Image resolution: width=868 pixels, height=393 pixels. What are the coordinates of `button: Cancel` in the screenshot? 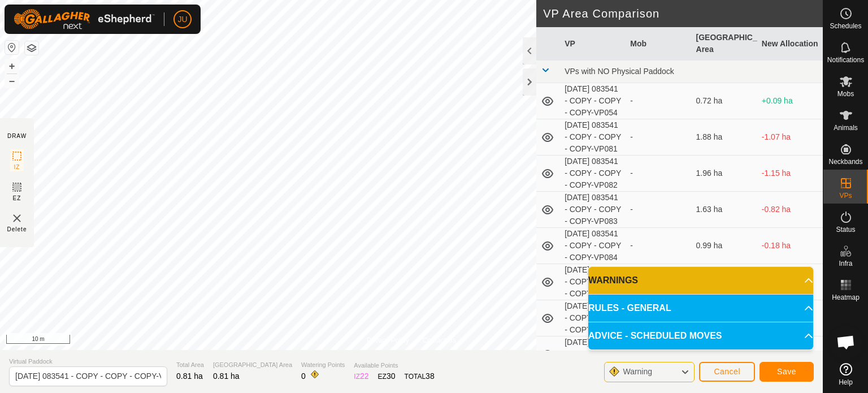 It's located at (726, 371).